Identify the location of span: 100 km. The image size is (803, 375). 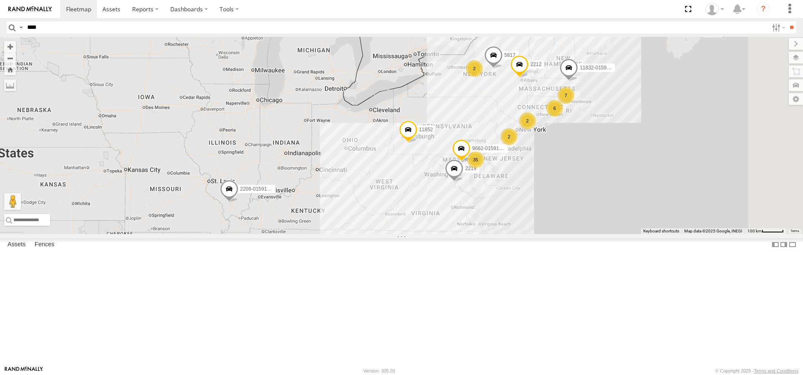
(754, 231).